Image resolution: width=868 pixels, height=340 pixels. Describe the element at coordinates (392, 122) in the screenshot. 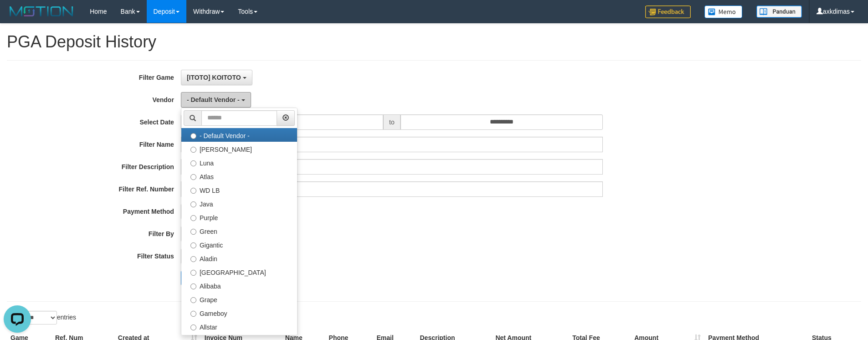

I see `span: to` at that location.